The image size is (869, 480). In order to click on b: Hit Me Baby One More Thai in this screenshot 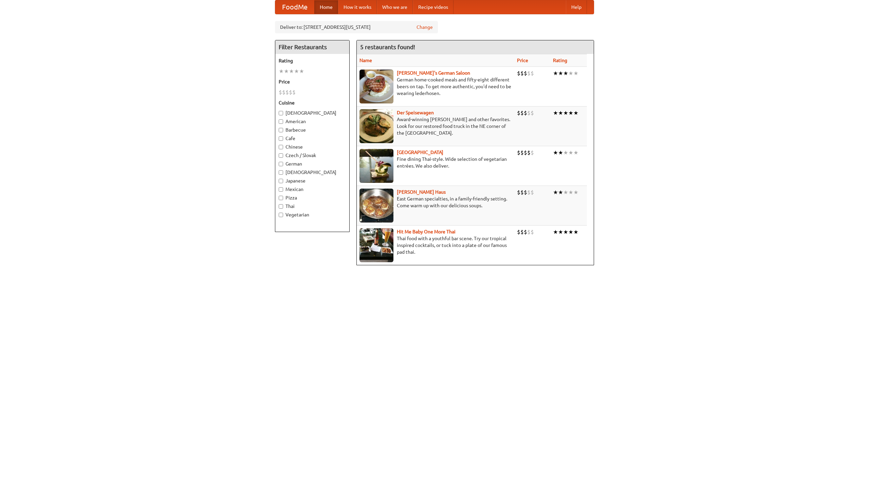, I will do `click(426, 232)`.